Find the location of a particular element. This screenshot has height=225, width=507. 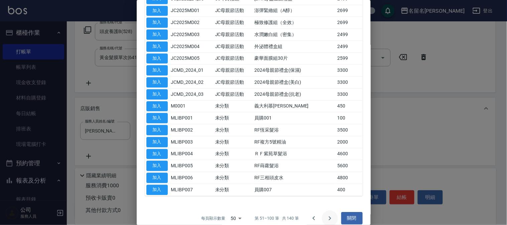

td: RF蒔蘿髮浴 is located at coordinates (295, 166).